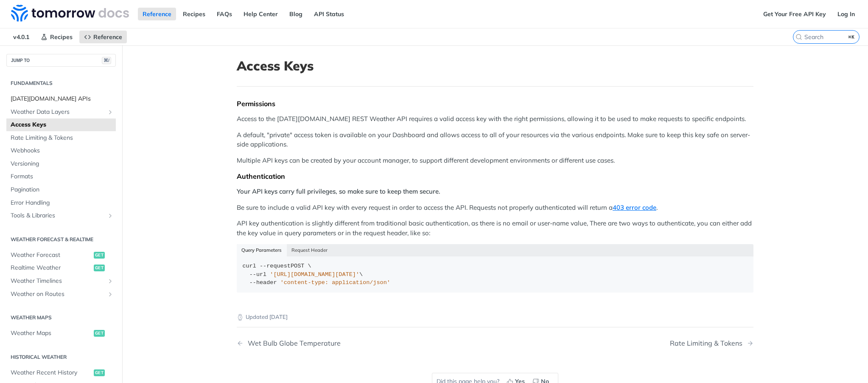  I want to click on a: Weather Data LayersShow subpages for Weather Data Layers, so click(61, 112).